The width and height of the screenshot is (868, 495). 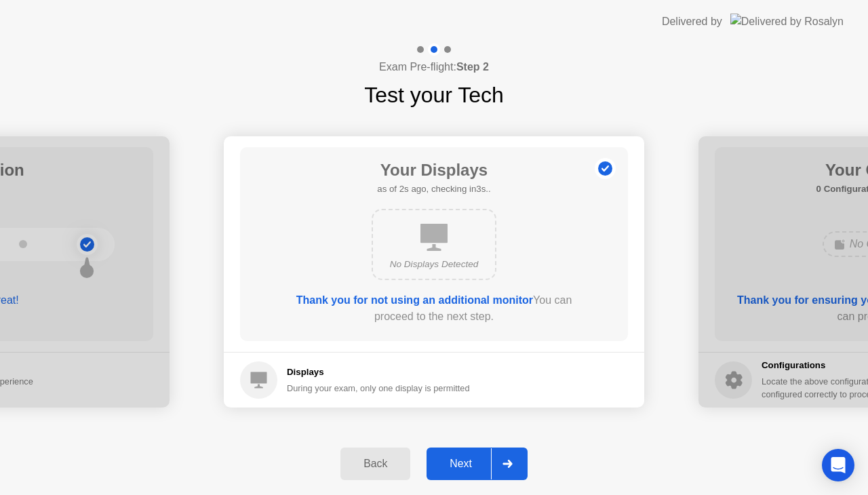 I want to click on button: Next, so click(x=477, y=464).